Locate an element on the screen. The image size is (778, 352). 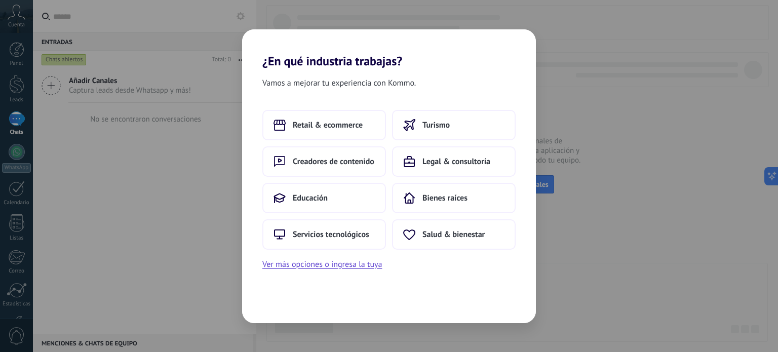
button: Bienes raíces is located at coordinates (454, 198).